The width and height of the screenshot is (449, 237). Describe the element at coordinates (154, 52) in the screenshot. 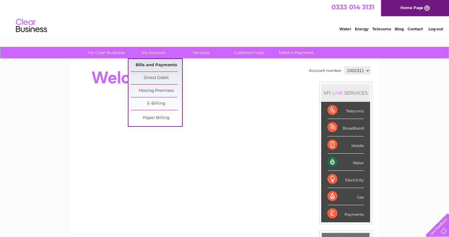

I see `a: My Account` at that location.